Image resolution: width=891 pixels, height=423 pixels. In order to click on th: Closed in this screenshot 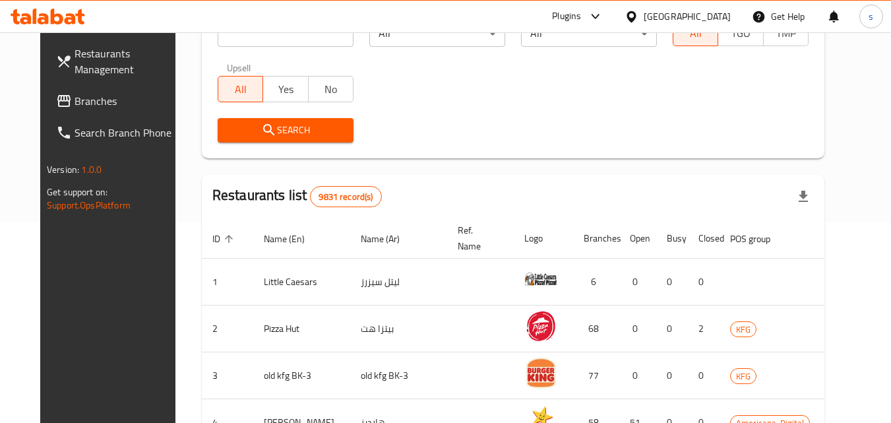, I will do `click(704, 238)`.